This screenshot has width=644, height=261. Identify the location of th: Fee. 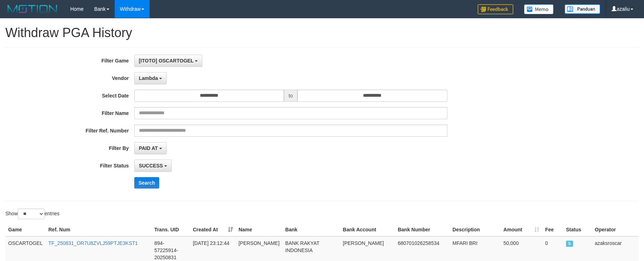
(552, 230).